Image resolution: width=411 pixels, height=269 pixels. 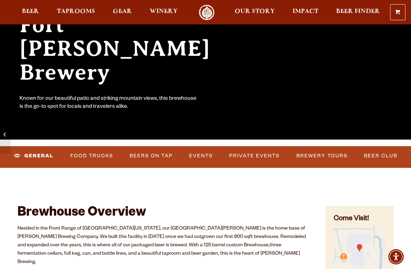 I want to click on a: General, so click(x=33, y=156).